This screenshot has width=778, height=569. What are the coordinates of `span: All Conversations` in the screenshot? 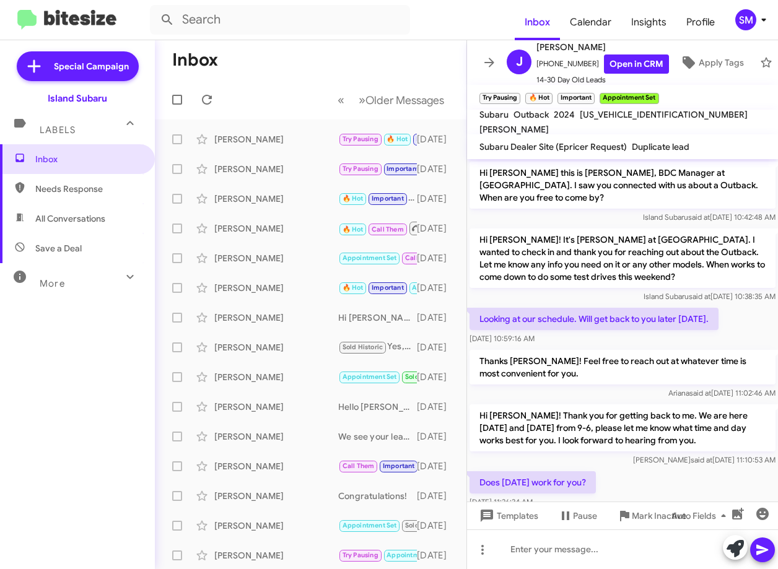 It's located at (70, 219).